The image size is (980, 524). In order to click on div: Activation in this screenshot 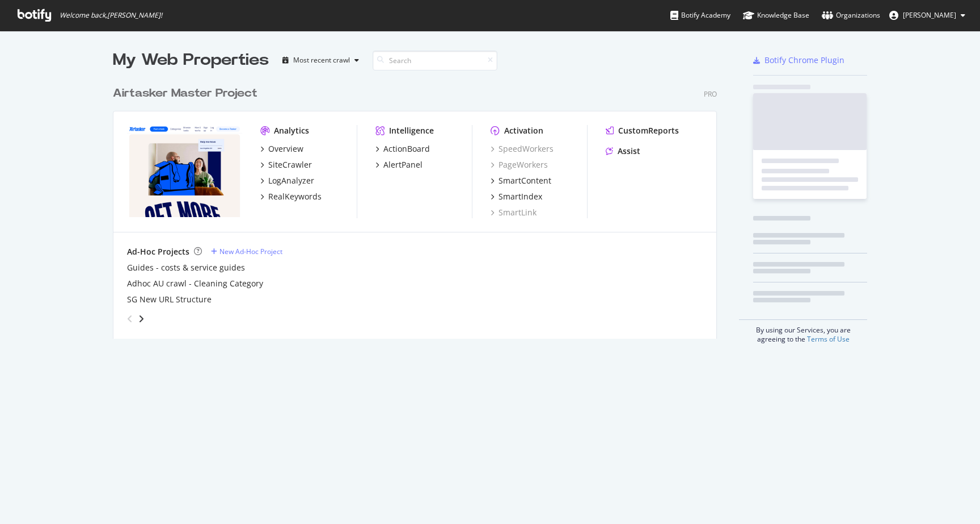, I will do `click(524, 131)`.